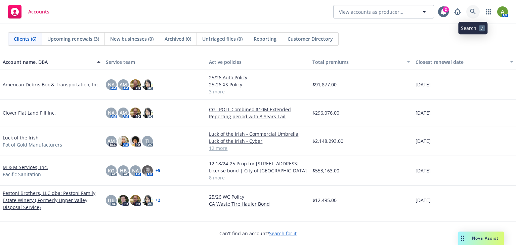 This screenshot has width=516, height=245. I want to click on span: KO, so click(111, 170).